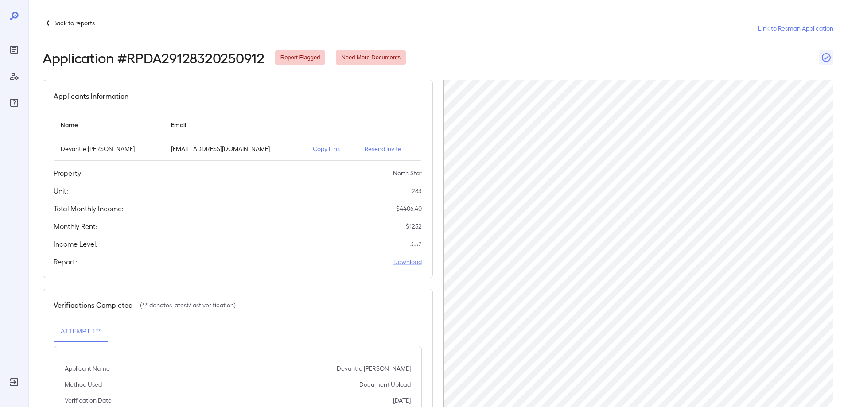  Describe the element at coordinates (14, 76) in the screenshot. I see `div: Manage Users` at that location.